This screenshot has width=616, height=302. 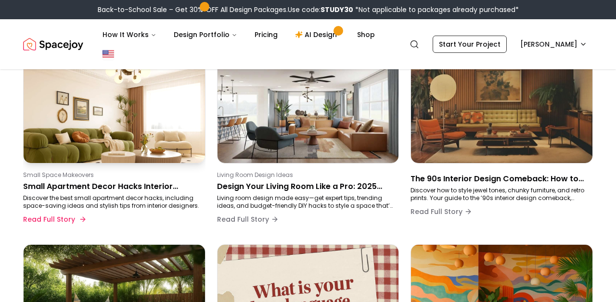 What do you see at coordinates (306, 202) in the screenshot?
I see `p: Living room design made easy—get expert tips, trending ideas, and budget-friendly DIY hacks to st...` at bounding box center [306, 202].